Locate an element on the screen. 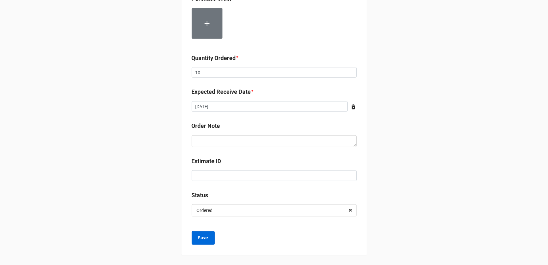 The width and height of the screenshot is (548, 265). label: Estimate ID is located at coordinates (206, 161).